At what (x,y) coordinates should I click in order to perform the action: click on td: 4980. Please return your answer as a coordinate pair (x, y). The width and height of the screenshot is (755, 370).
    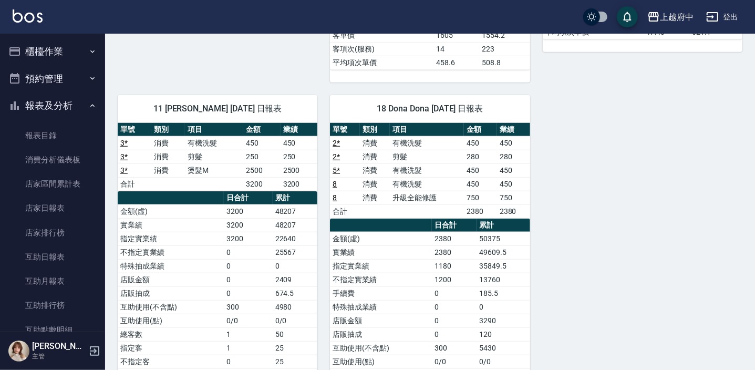
    Looking at the image, I should click on (295, 307).